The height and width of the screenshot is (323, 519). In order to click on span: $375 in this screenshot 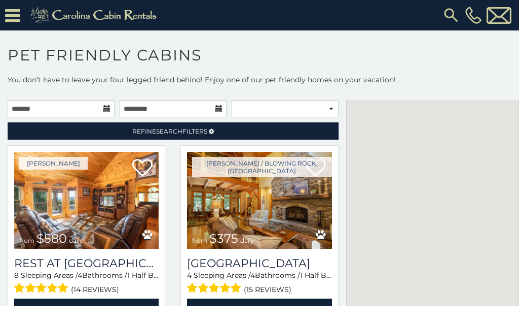, I will do `click(224, 238)`.